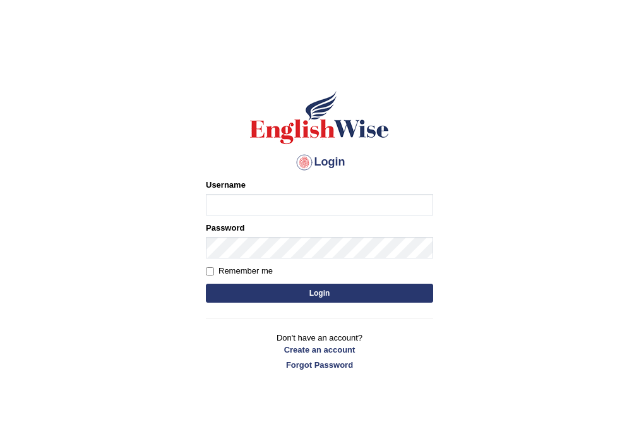 Image resolution: width=639 pixels, height=436 pixels. What do you see at coordinates (320, 293) in the screenshot?
I see `button: Login` at bounding box center [320, 293].